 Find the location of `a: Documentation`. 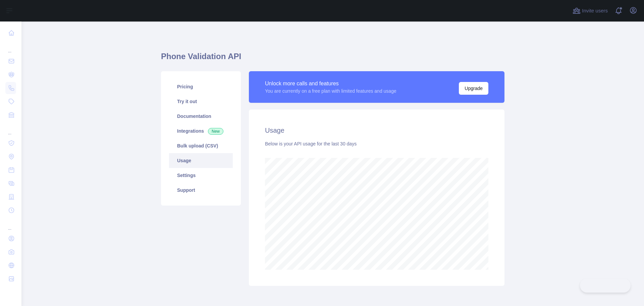

a: Documentation is located at coordinates (201, 116).